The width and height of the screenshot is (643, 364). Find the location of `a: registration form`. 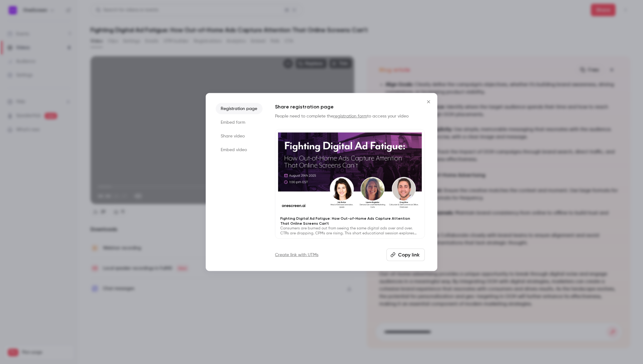

a: registration form is located at coordinates (350, 116).